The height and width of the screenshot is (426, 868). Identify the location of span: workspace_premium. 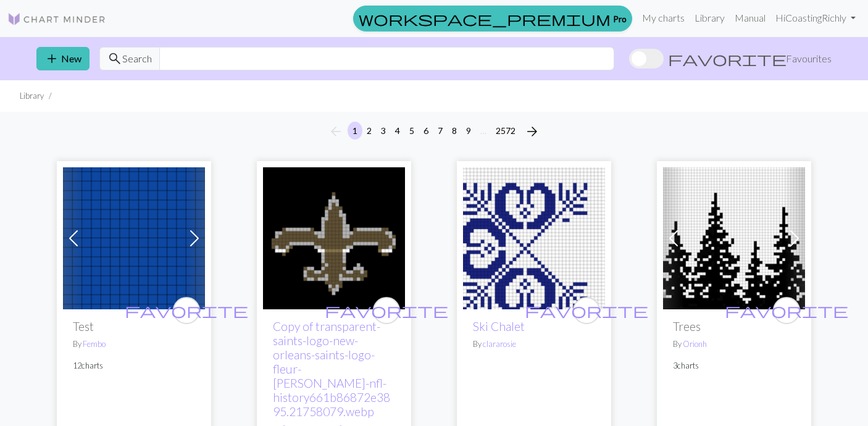
(484, 18).